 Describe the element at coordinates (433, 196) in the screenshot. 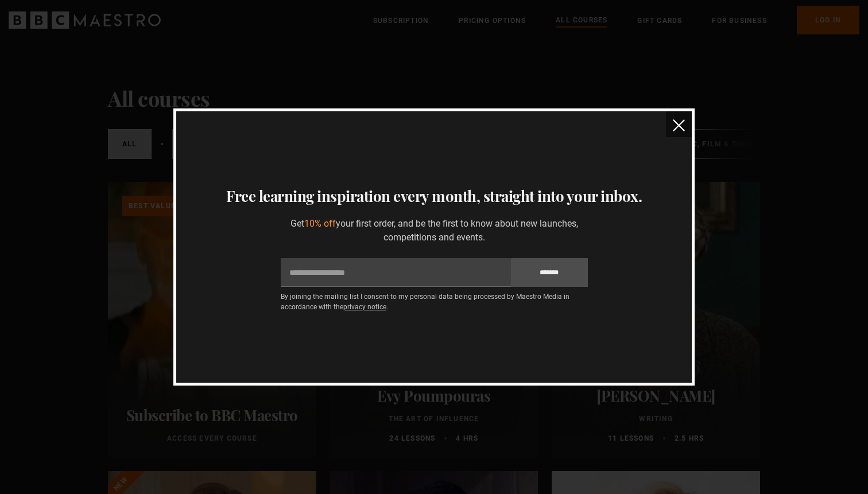

I see `h3: Free learning inspiration every month, straight into your inbox.` at that location.